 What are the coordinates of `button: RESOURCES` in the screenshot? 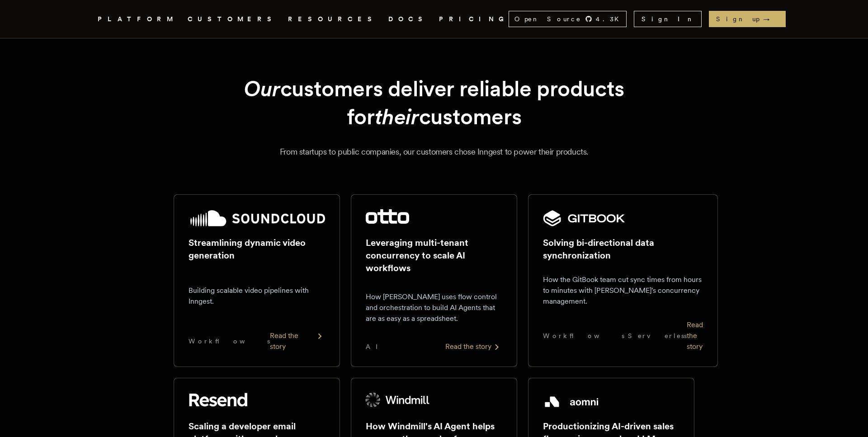 It's located at (333, 19).